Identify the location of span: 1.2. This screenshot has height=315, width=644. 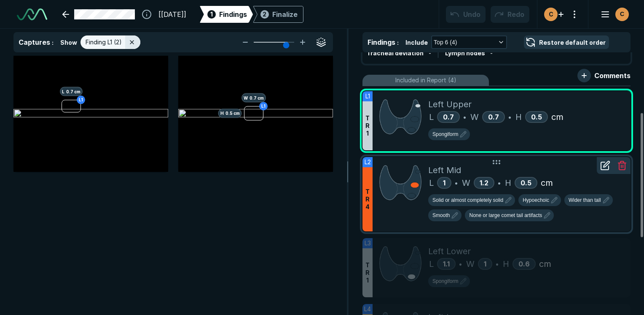
(484, 183).